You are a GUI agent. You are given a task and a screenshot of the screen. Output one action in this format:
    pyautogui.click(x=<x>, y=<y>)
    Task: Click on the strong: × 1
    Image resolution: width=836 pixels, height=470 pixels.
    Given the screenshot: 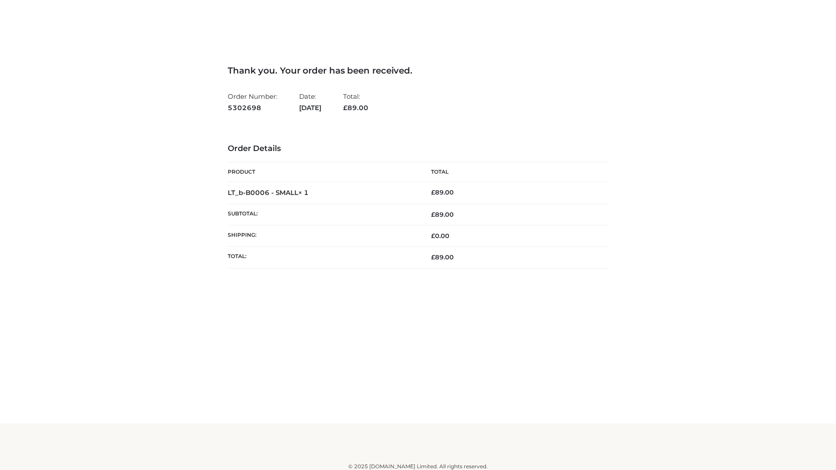 What is the action you would take?
    pyautogui.click(x=304, y=193)
    